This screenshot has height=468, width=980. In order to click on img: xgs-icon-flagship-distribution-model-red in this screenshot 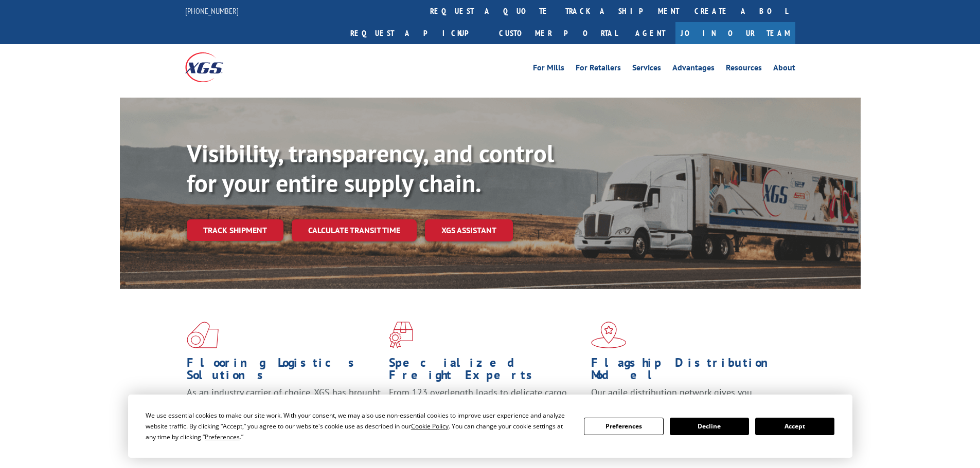, I will do `click(608, 335)`.